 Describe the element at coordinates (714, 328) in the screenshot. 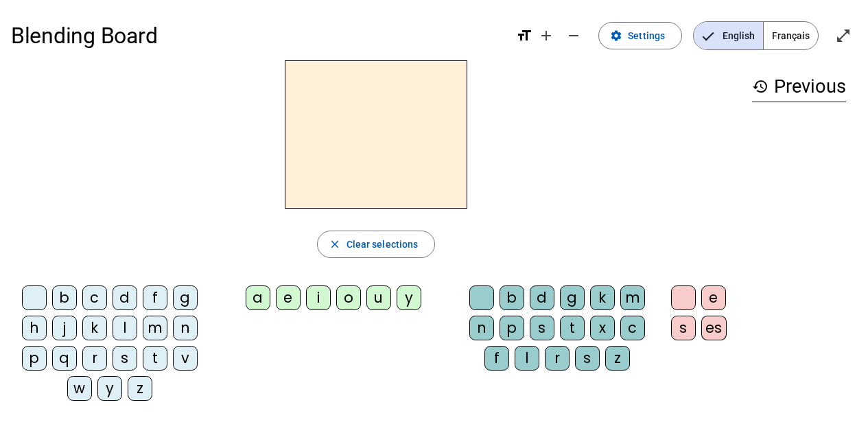

I see `div: es` at that location.